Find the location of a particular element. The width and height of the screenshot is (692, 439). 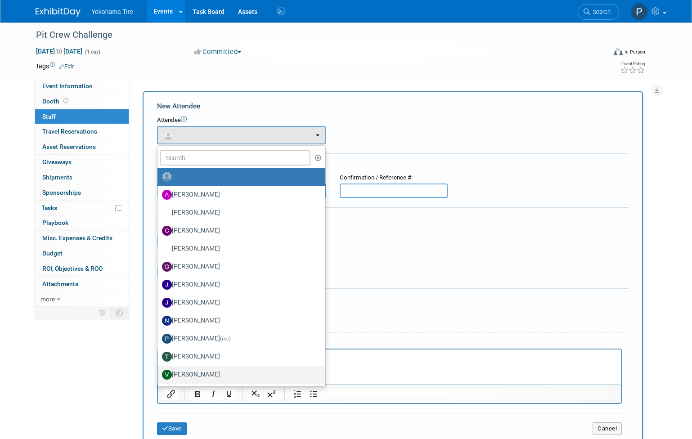

a: Misc. Expenses & Credits is located at coordinates (82, 238).